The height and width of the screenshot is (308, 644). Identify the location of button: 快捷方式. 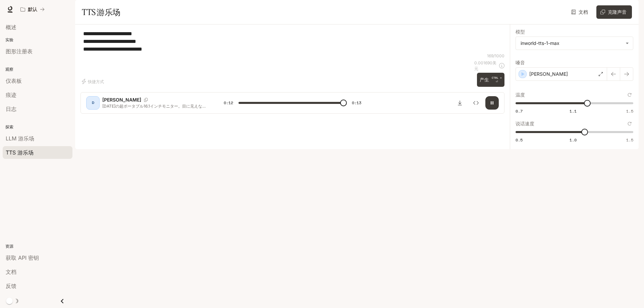
(94, 82).